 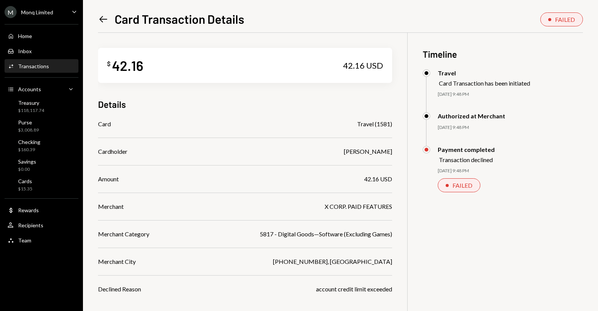 I want to click on h1: Card Transaction Details, so click(x=180, y=19).